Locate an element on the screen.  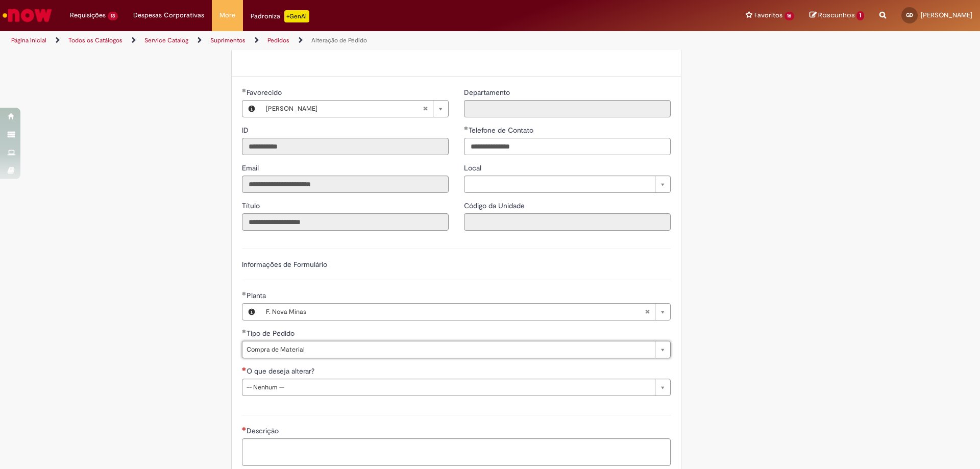
label: Informações de Formulário is located at coordinates (284, 264).